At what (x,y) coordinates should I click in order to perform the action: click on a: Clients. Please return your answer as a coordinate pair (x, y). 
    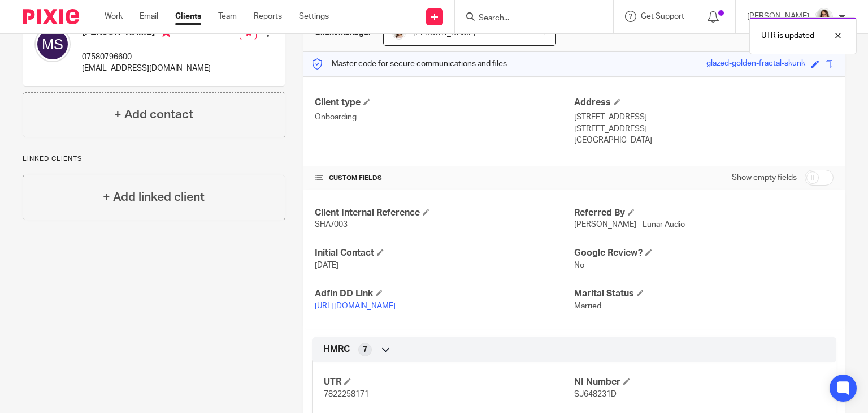
    Looking at the image, I should click on (189, 16).